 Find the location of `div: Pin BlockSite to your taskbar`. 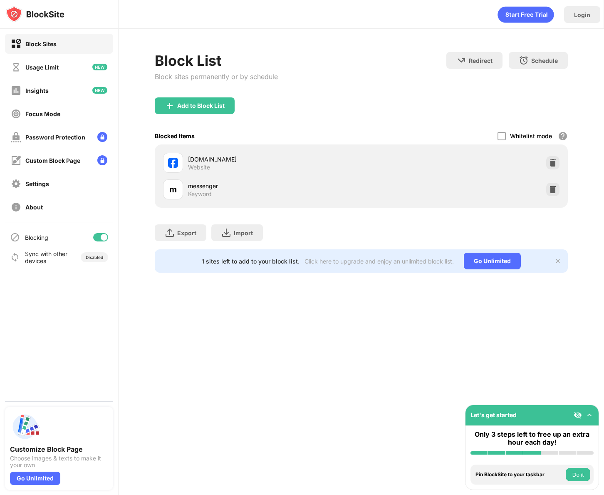

div: Pin BlockSite to your taskbar is located at coordinates (520, 475).